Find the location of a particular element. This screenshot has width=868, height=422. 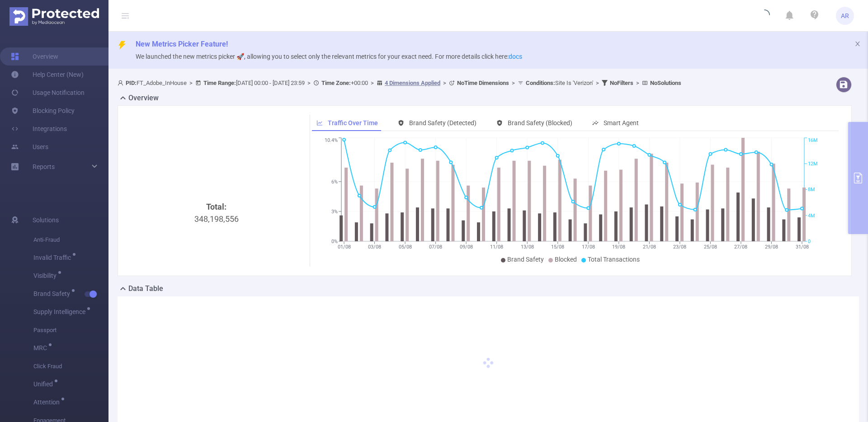

b: PID: is located at coordinates (131, 83).